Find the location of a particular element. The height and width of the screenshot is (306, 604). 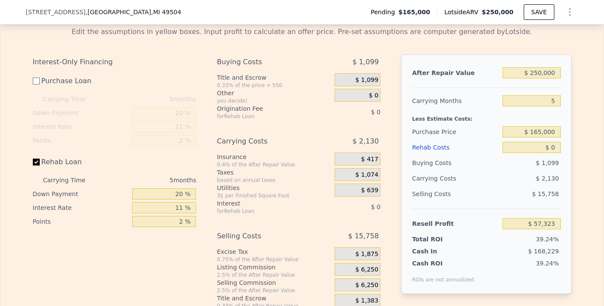

div: After Repair Value is located at coordinates (455, 73).